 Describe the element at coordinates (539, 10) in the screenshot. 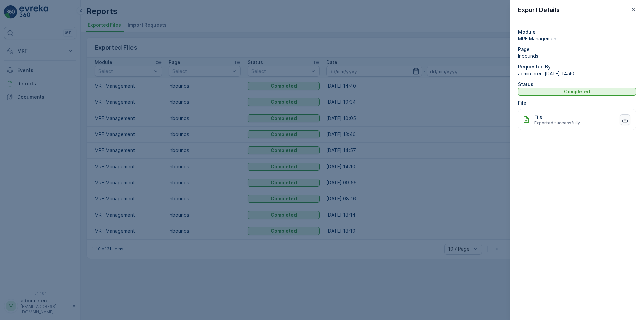

I see `p: Export Details` at that location.